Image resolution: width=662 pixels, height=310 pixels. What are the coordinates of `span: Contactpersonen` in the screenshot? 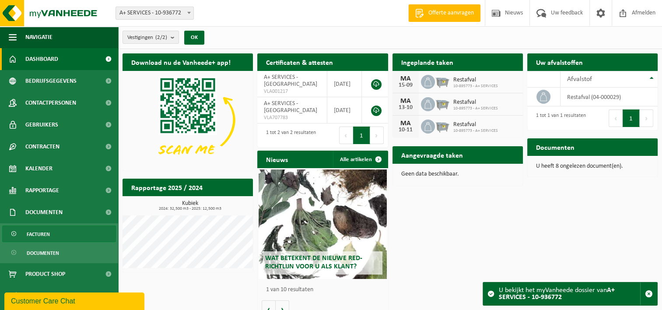 It's located at (51, 103).